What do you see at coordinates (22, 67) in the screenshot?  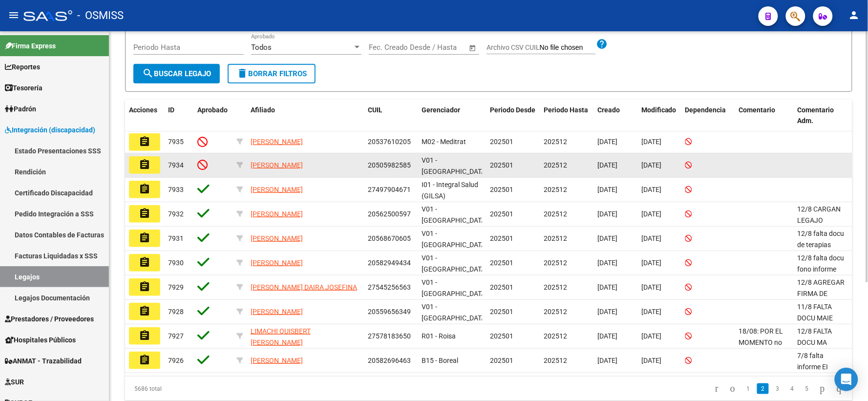 I see `span: Reportes` at bounding box center [22, 67].